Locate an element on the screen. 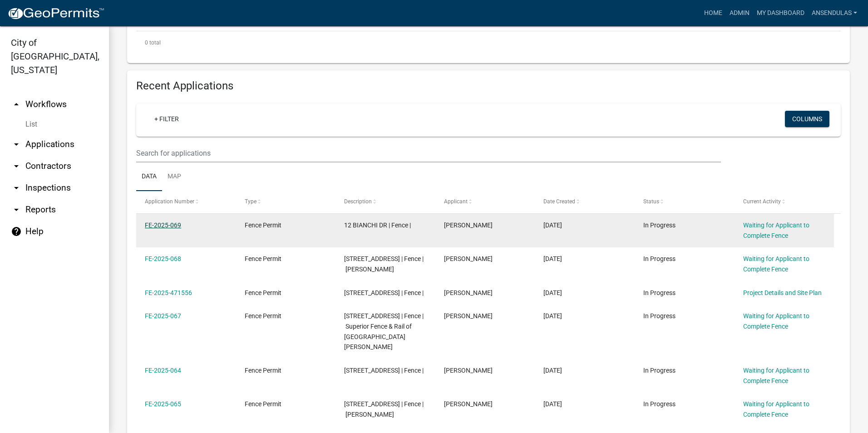  h4: Recent Applications is located at coordinates (488, 86).